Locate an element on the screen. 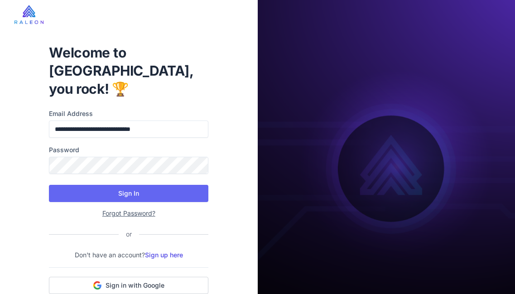 This screenshot has height=294, width=515. span: Sign in with Google is located at coordinates (135, 285).